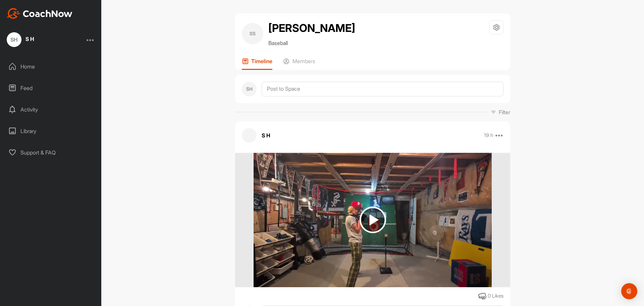 The height and width of the screenshot is (306, 644). What do you see at coordinates (372, 220) in the screenshot?
I see `img: play` at bounding box center [372, 220].